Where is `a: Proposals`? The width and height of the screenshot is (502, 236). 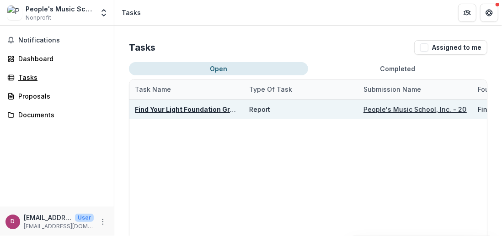
a: Proposals is located at coordinates (57, 96).